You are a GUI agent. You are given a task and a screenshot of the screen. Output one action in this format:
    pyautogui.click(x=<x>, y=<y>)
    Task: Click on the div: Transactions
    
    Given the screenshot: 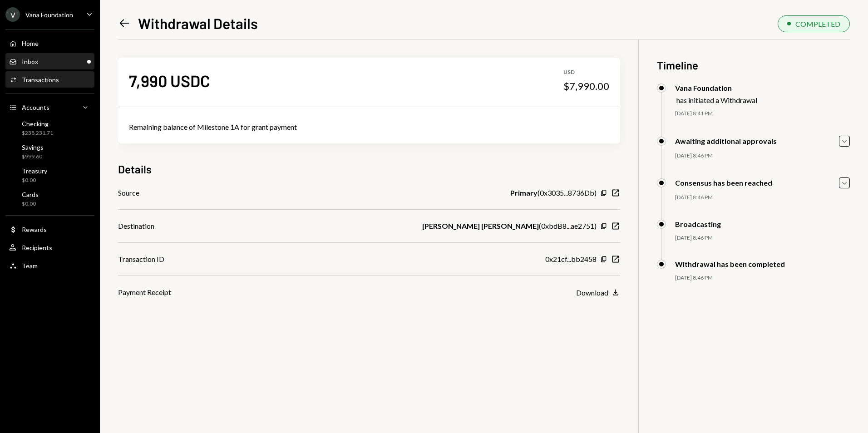 What is the action you would take?
    pyautogui.click(x=40, y=79)
    